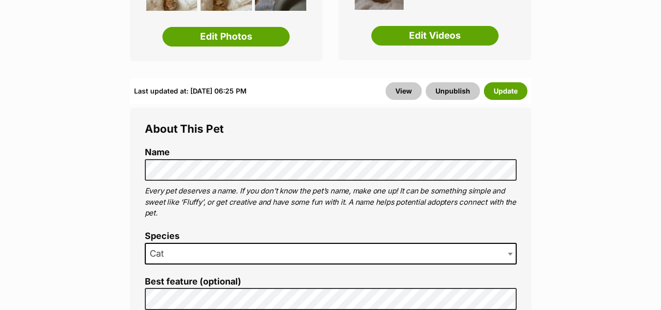  What do you see at coordinates (331, 202) in the screenshot?
I see `p: Every pet deserves a name. If you don’t know the pet’s name, make one up! It can be something sim...` at bounding box center [331, 202].